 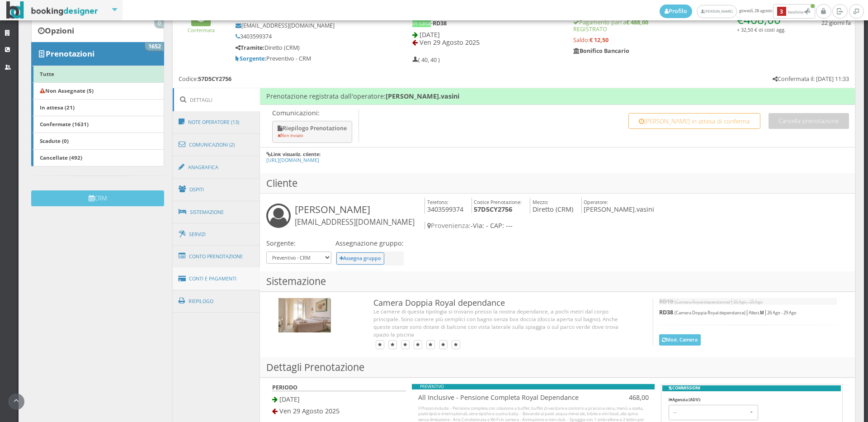 What do you see at coordinates (558, 96) in the screenshot?
I see `h4: Prenotazione registrata dall'operatore:` at bounding box center [558, 96].